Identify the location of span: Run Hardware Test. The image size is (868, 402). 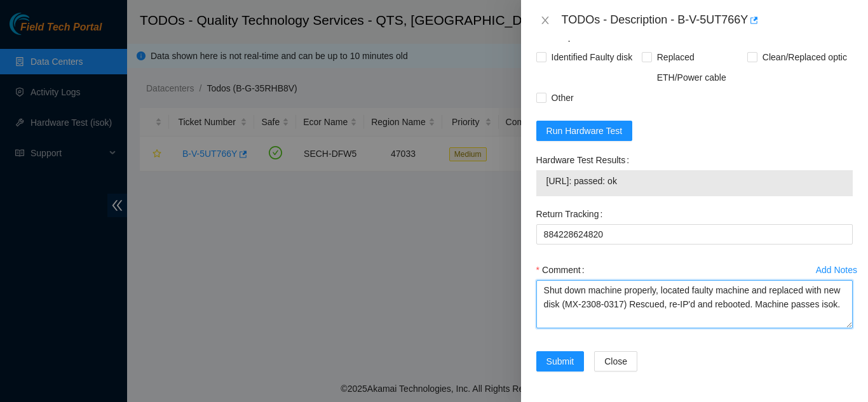
(585, 131).